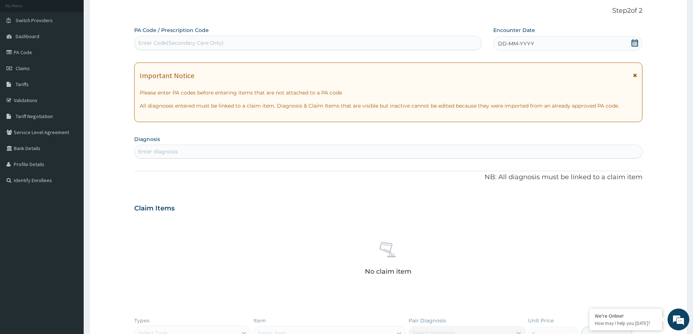  Describe the element at coordinates (181, 43) in the screenshot. I see `div: Enter Code(Secondary Care Only)` at that location.